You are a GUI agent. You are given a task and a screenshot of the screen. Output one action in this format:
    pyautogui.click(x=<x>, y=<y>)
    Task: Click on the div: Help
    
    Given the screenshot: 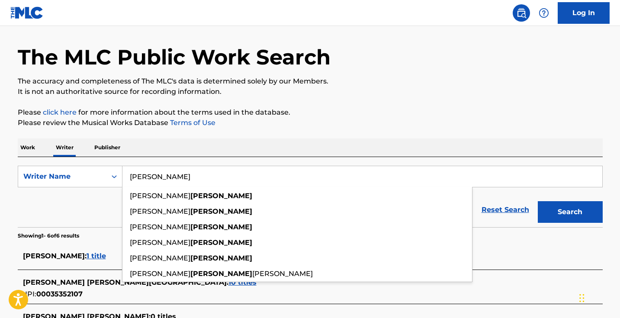 What is the action you would take?
    pyautogui.click(x=544, y=13)
    